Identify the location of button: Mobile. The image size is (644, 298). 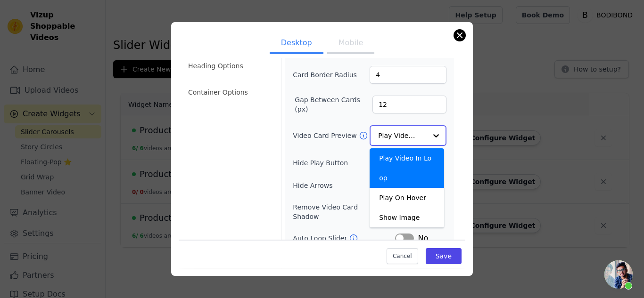
(351, 44).